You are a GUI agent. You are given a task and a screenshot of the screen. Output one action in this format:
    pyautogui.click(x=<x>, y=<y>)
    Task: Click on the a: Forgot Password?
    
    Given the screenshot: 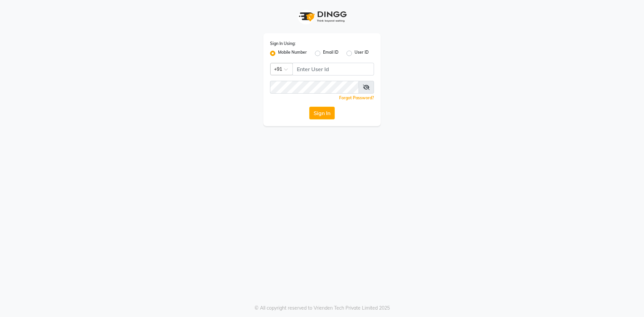 What is the action you would take?
    pyautogui.click(x=357, y=98)
    